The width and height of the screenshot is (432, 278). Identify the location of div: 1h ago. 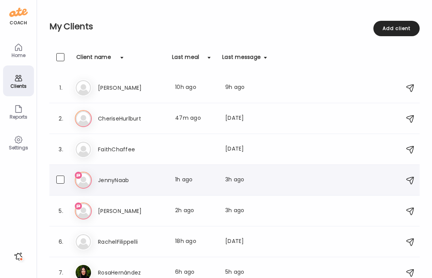
(196, 180).